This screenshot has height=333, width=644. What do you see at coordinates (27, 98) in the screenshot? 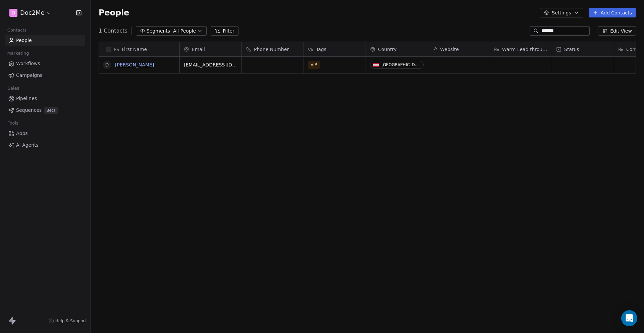
I see `span: Pipelines` at bounding box center [27, 98].